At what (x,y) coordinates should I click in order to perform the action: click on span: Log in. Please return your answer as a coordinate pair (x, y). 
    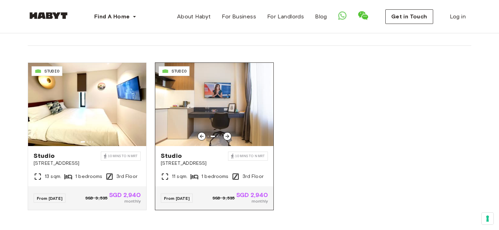
    Looking at the image, I should click on (458, 17).